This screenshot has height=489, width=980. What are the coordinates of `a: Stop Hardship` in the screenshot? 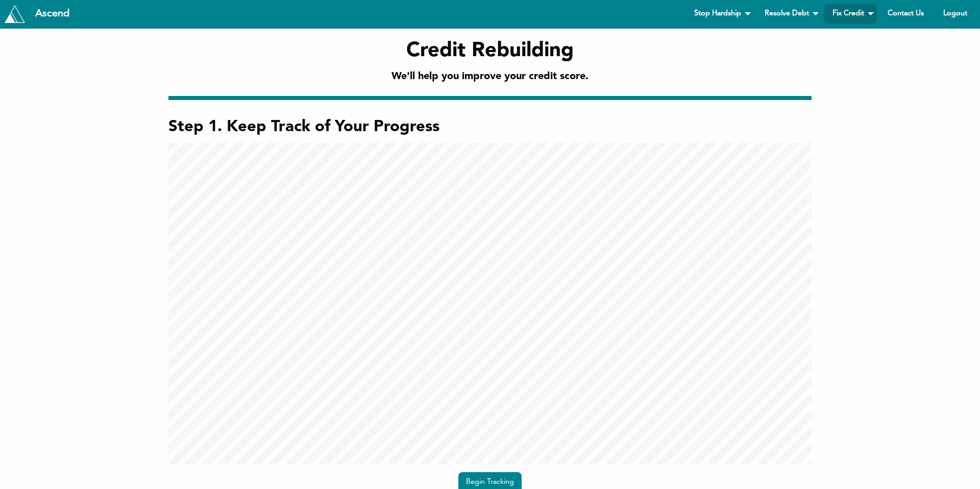 It's located at (719, 14).